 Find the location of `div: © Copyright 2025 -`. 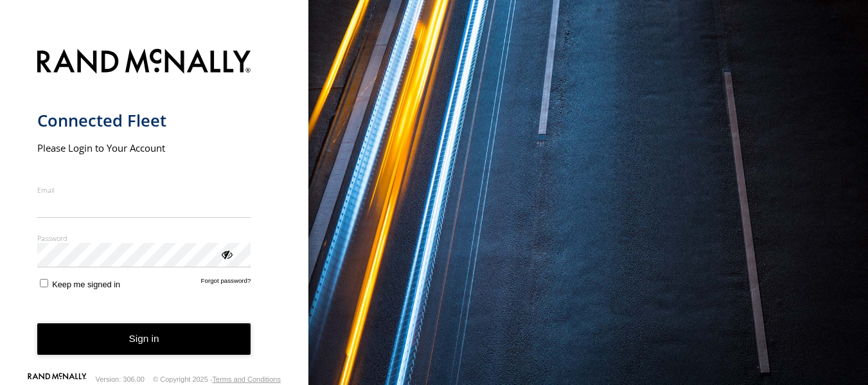

div: © Copyright 2025 - is located at coordinates (217, 380).